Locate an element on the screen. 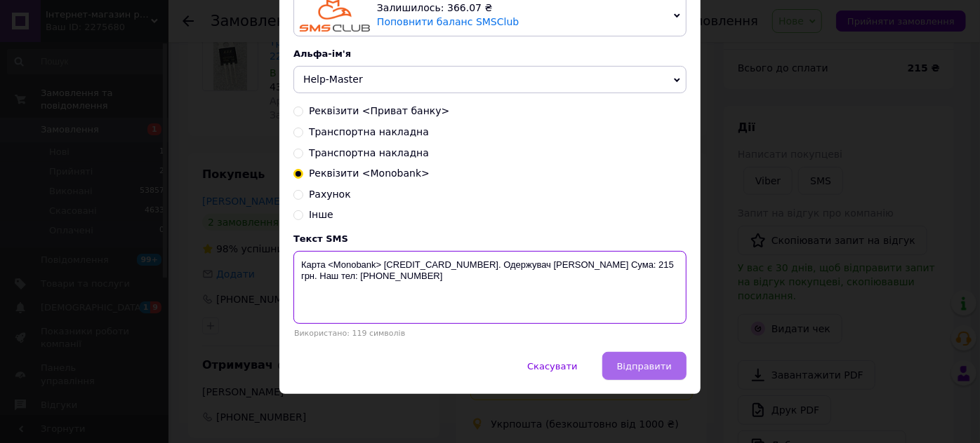 This screenshot has height=443, width=980. a: Поповнити баланс SMSClub is located at coordinates (448, 22).